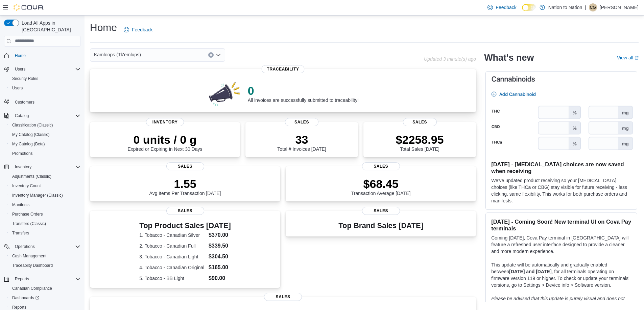 Image resolution: width=644 pixels, height=310 pixels. I want to click on button: Home, so click(42, 56).